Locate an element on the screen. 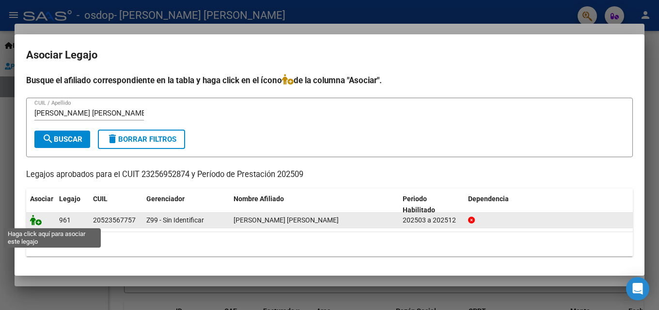 This screenshot has height=310, width=659. button: Borrar Filtros is located at coordinates (141, 139).